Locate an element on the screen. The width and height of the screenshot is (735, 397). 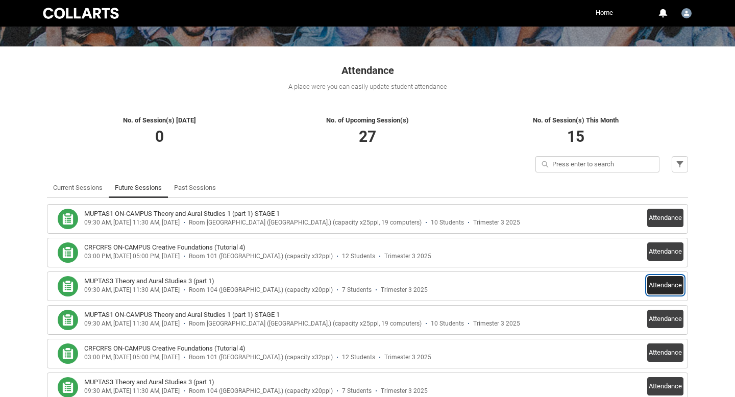
a: Past Sessions is located at coordinates (195, 188).